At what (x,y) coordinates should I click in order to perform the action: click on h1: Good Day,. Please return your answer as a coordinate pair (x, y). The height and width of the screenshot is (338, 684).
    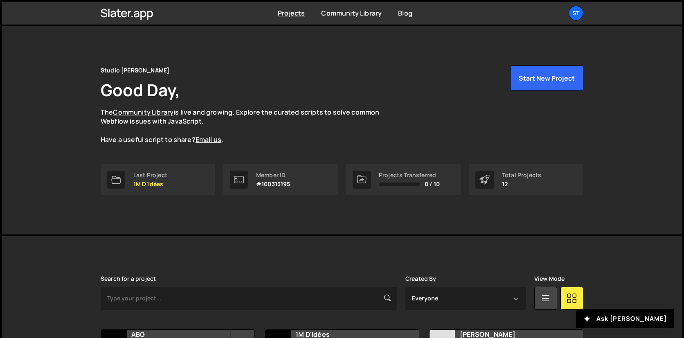
    Looking at the image, I should click on (140, 90).